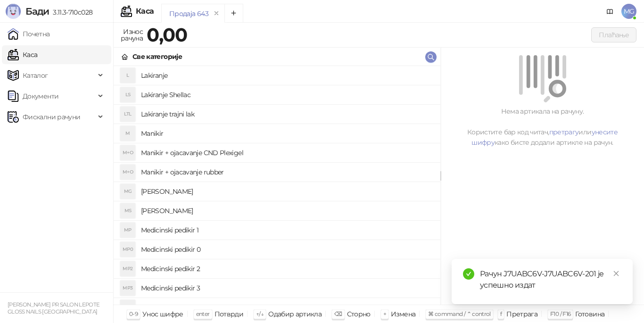  I want to click on div: Претрага, so click(522, 314).